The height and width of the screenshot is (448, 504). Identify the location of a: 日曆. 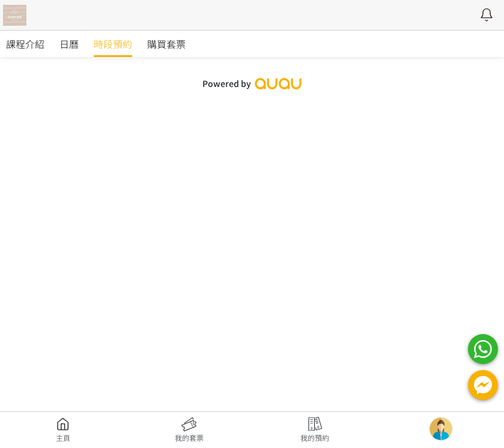
(69, 44).